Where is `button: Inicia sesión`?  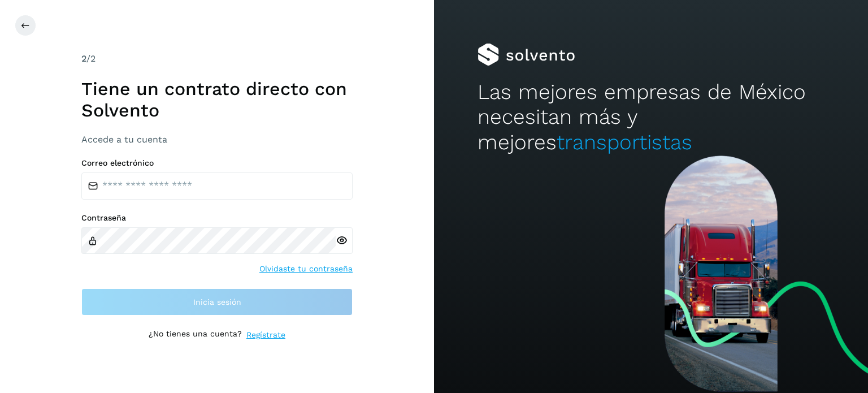 button: Inicia sesión is located at coordinates (217, 302).